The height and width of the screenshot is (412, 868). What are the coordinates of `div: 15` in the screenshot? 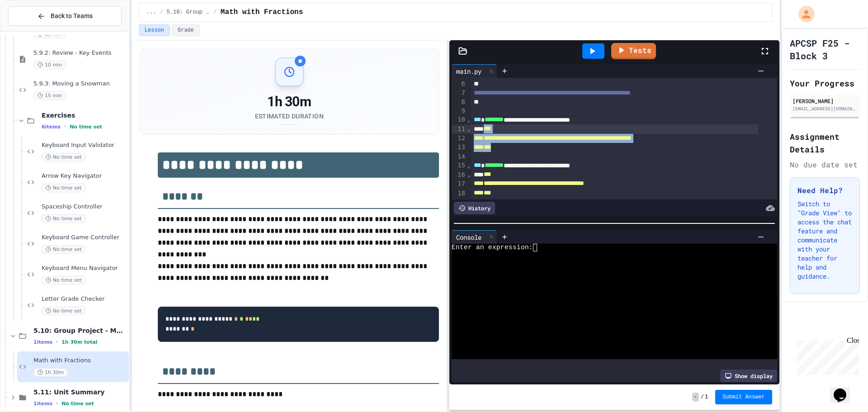 It's located at (459, 165).